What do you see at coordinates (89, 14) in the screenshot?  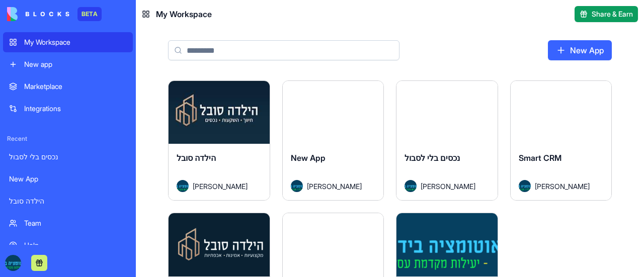 I see `div: BETA` at bounding box center [89, 14].